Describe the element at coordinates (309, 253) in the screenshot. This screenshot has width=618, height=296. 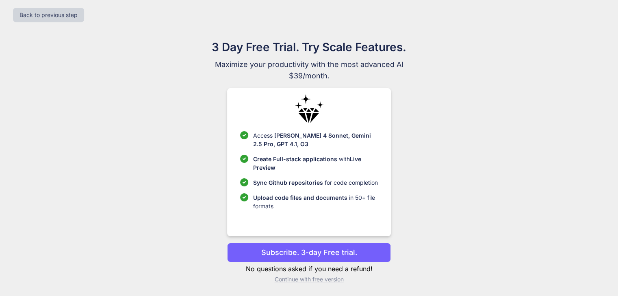
I see `button: Subscribe. 3-day Free trial.` at that location.